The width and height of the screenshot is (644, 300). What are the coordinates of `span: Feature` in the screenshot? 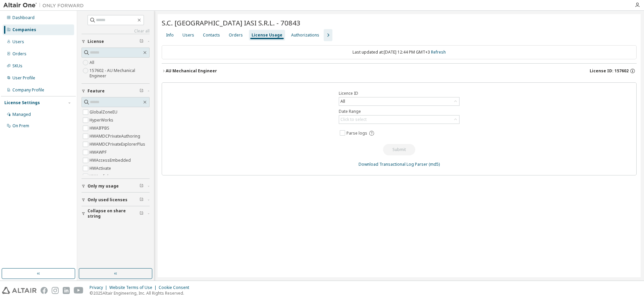 It's located at (96, 91).